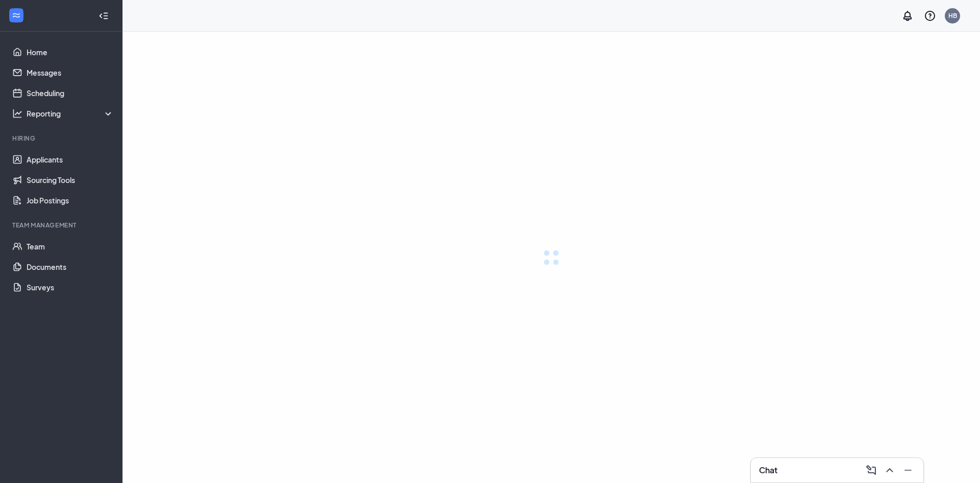 The image size is (980, 483). What do you see at coordinates (930, 16) in the screenshot?
I see `svg: QuestionInfo` at bounding box center [930, 16].